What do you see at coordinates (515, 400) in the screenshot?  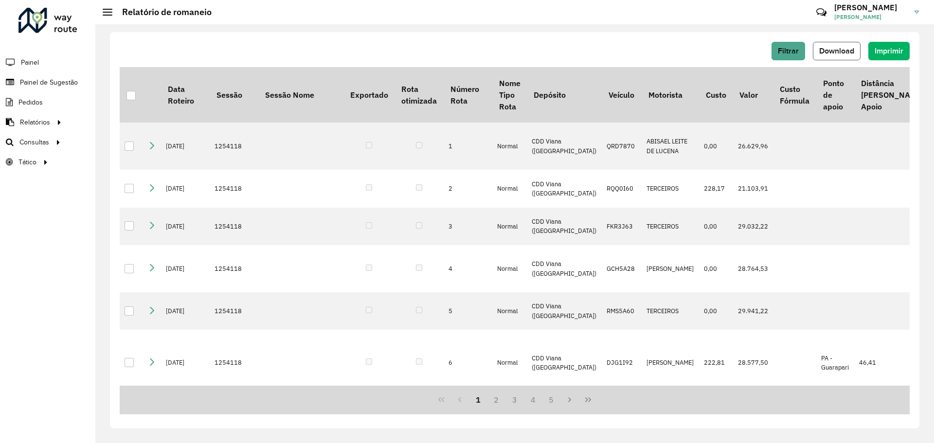 I see `button: 3` at bounding box center [515, 400].